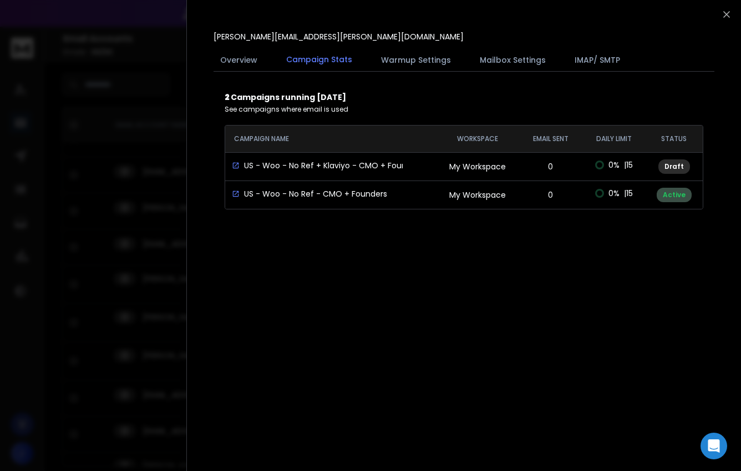  What do you see at coordinates (331, 139) in the screenshot?
I see `th: CAMPAIGN NAME` at bounding box center [331, 139].